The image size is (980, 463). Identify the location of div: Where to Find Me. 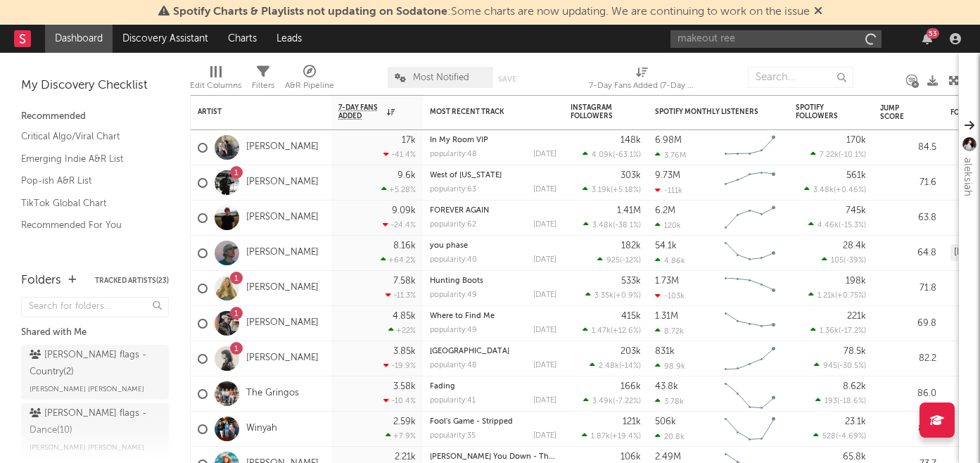
(494, 316).